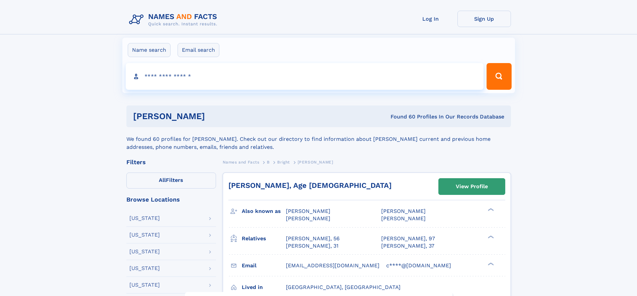  What do you see at coordinates (198, 50) in the screenshot?
I see `label: Email search` at bounding box center [198, 50].